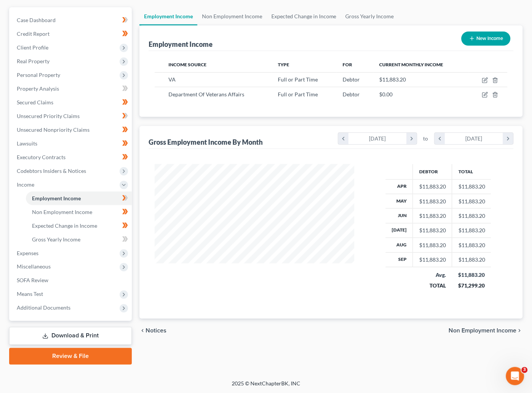 The width and height of the screenshot is (532, 393). Describe the element at coordinates (71, 20) in the screenshot. I see `a: Case Dashboard` at that location.